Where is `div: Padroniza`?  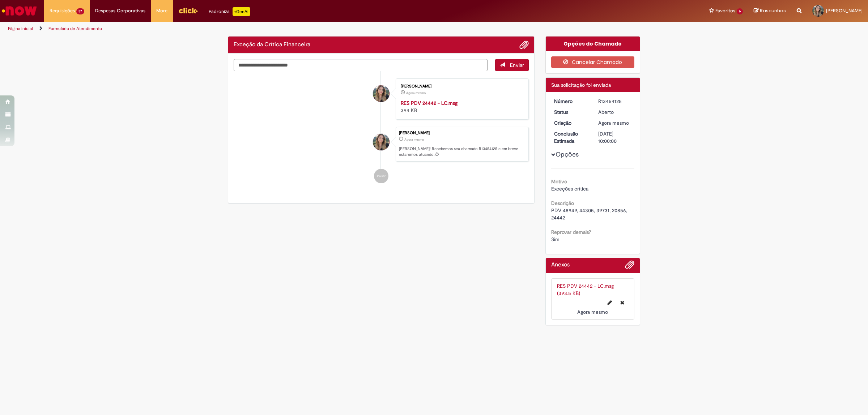
div: Padroniza is located at coordinates (229, 12).